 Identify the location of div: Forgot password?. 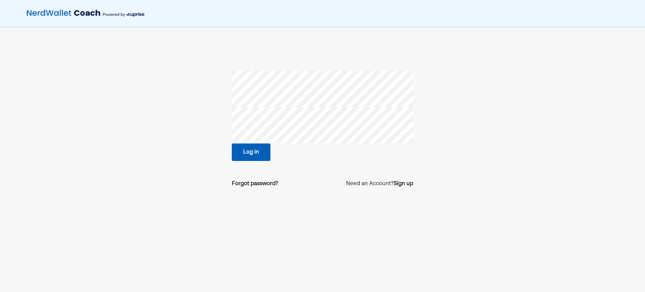
(255, 184).